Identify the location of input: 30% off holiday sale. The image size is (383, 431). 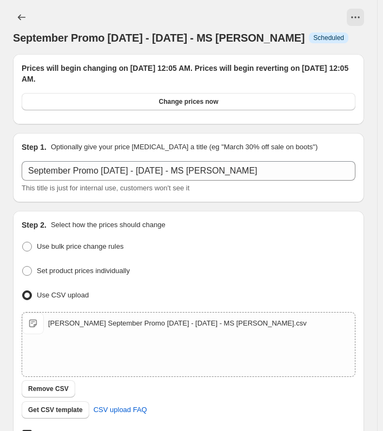
(188, 171).